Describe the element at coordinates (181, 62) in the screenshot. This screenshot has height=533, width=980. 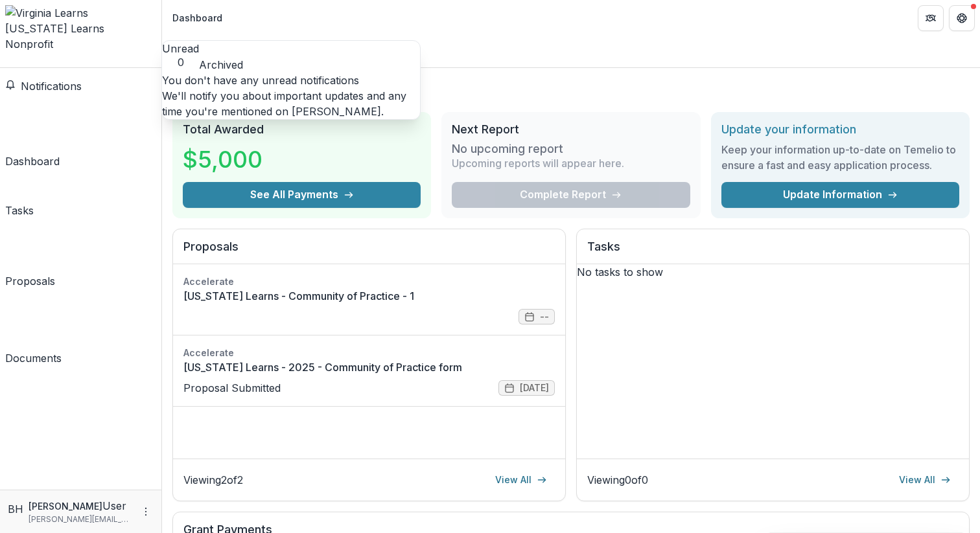
I see `span: 0` at that location.